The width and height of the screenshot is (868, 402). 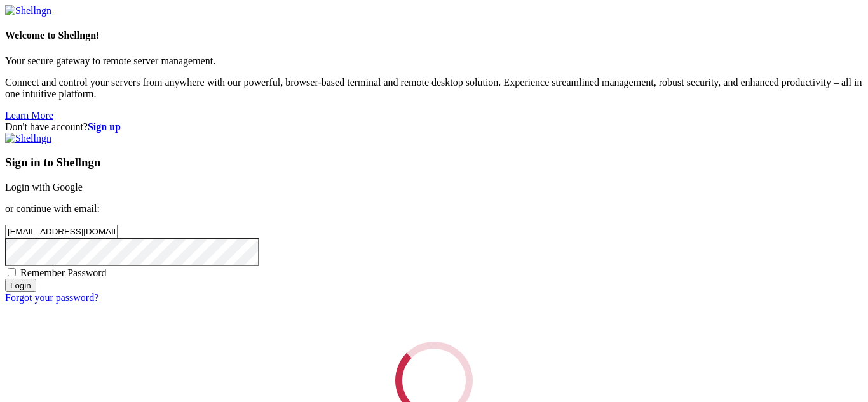 I want to click on a: Sign up, so click(x=104, y=126).